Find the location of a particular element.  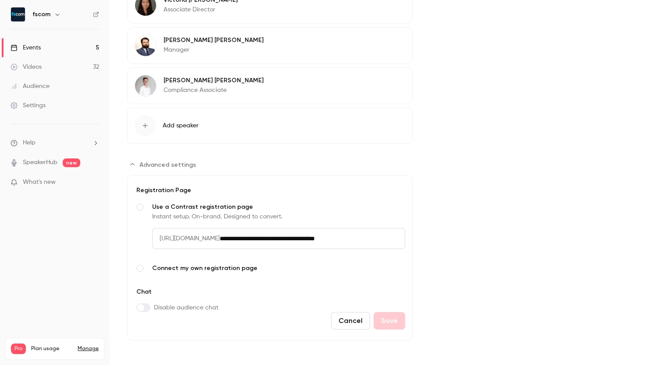

div: Instant setup. On-brand. Designed to convert. is located at coordinates (278, 217).